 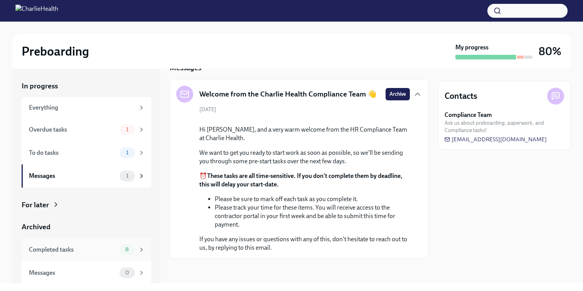 What do you see at coordinates (127, 249) in the screenshot?
I see `span: 8` at bounding box center [127, 249].